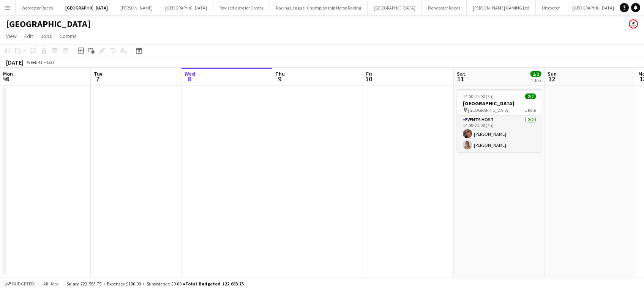 The width and height of the screenshot is (644, 290). Describe the element at coordinates (189, 79) in the screenshot. I see `span: 8` at that location.